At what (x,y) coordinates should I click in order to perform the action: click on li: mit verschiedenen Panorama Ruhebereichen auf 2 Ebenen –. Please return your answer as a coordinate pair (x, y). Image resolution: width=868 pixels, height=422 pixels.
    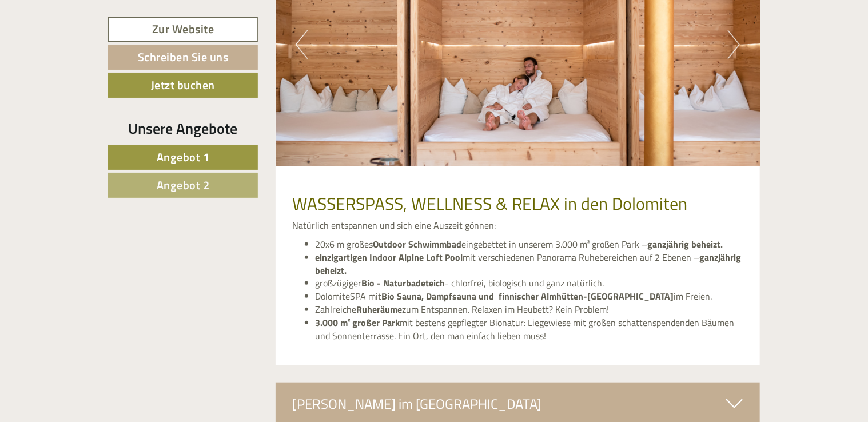
    Looking at the image, I should click on (530, 264).